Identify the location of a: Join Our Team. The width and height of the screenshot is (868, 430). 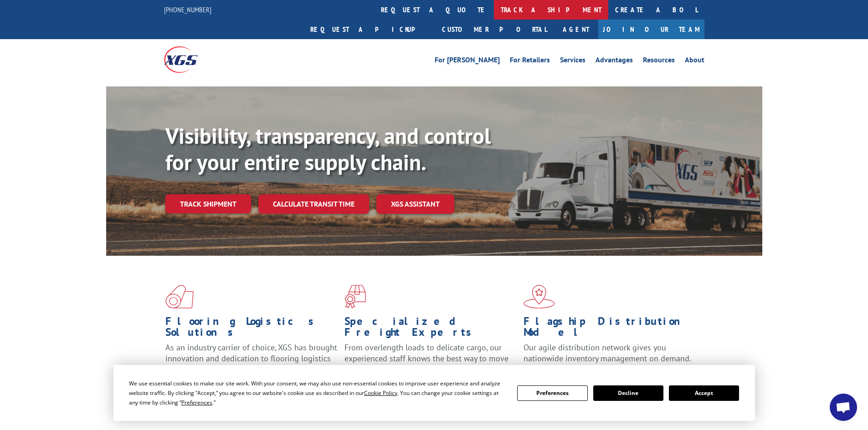
(651, 30).